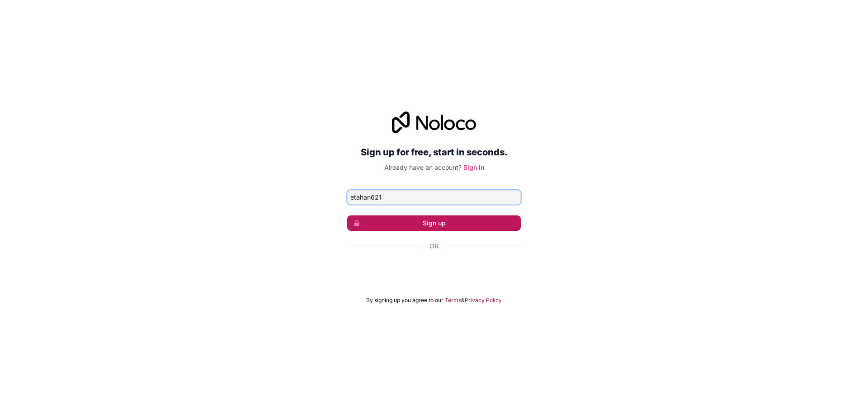 Image resolution: width=868 pixels, height=415 pixels. What do you see at coordinates (434, 197) in the screenshot?
I see `input: Email address` at bounding box center [434, 197].